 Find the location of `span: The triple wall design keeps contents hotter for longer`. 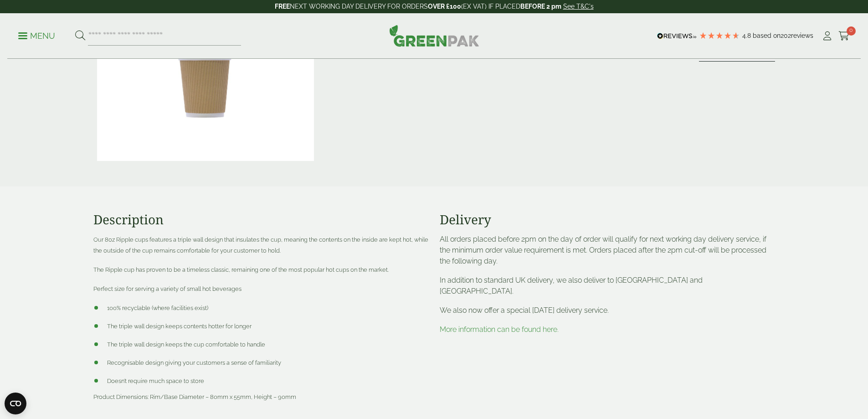

span: The triple wall design keeps contents hotter for longer is located at coordinates (179, 326).